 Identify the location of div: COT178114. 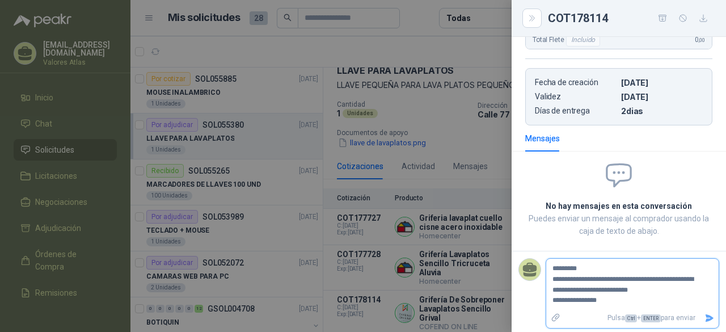
(630, 18).